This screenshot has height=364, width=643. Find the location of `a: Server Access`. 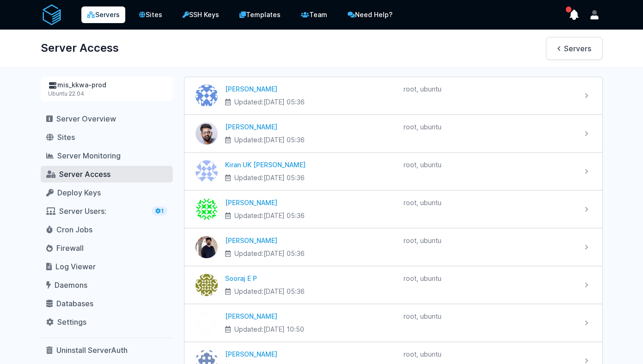

a: Server Access is located at coordinates (107, 174).